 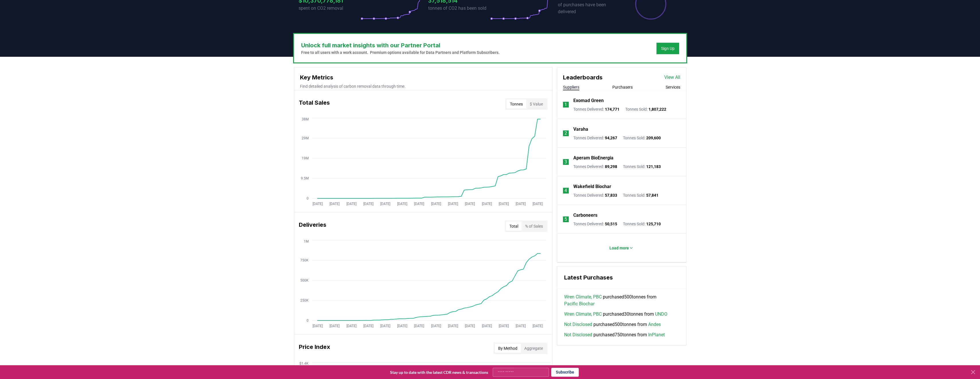 What do you see at coordinates (581, 129) in the screenshot?
I see `p: Varaha` at bounding box center [581, 129].